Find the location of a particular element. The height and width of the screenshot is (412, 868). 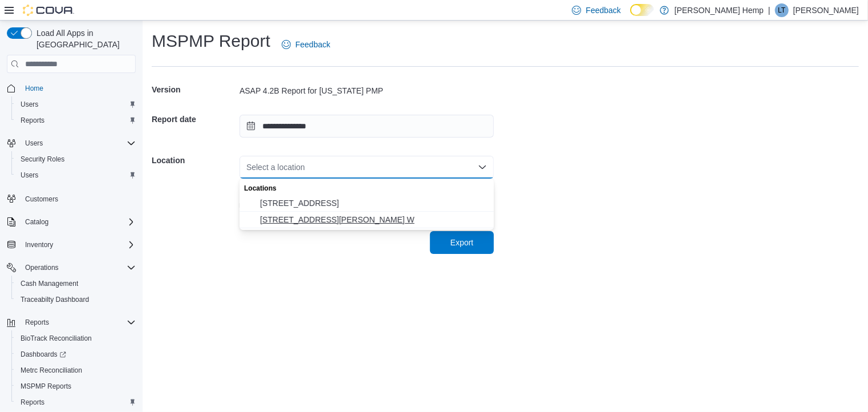

a: Security Roles is located at coordinates (42, 159).